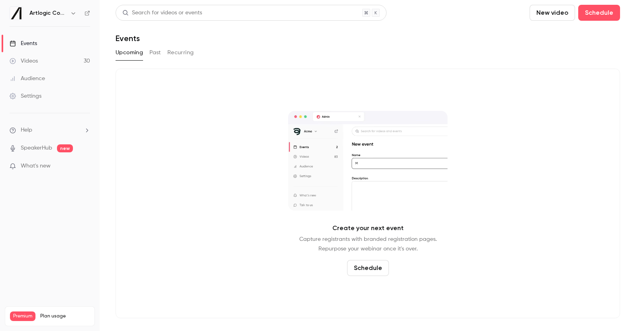  I want to click on p: Capture registrants with branded registration pages. Repurpose your webinar once it's over., so click(368, 244).